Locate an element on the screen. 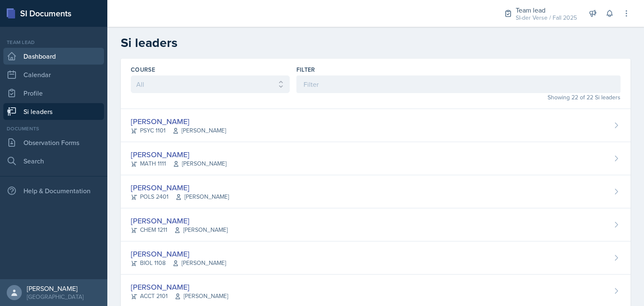 This screenshot has width=644, height=306. h2: Si leaders is located at coordinates (376, 43).